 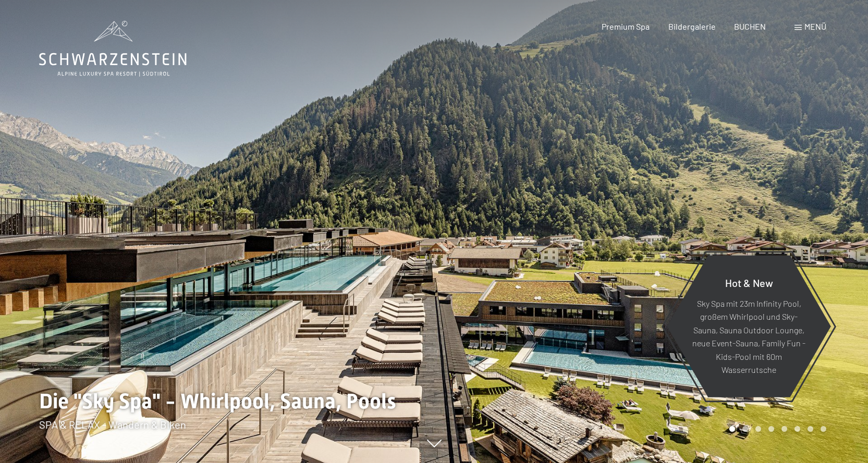 I want to click on a: Premium Spa, so click(x=625, y=26).